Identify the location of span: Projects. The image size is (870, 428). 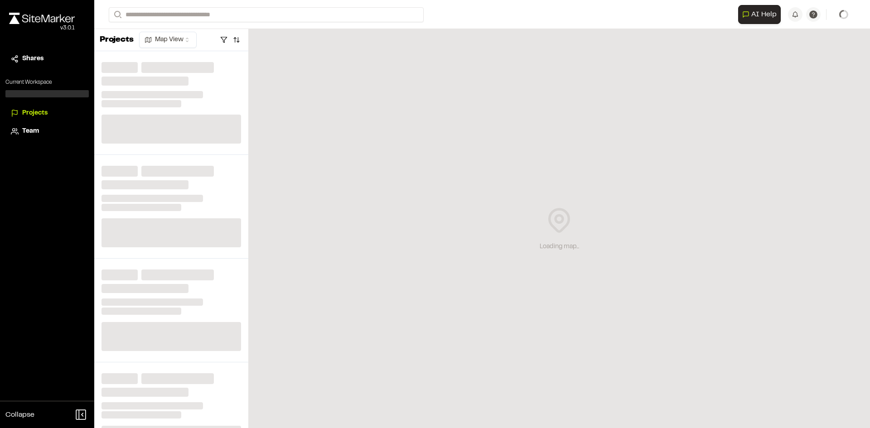
(35, 113).